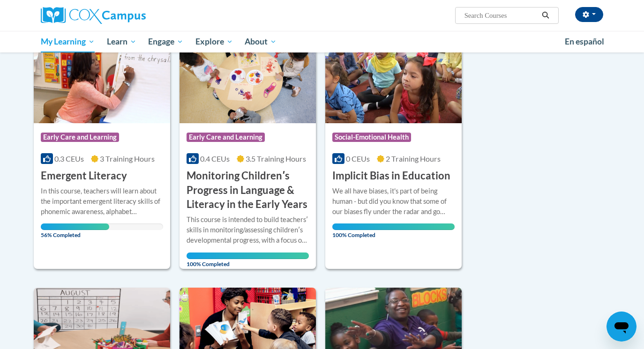 The width and height of the screenshot is (644, 349). Describe the element at coordinates (394, 148) in the screenshot. I see `a: Course LogoSocial-Emotional Health0 CEUs2 Training Hours Implicit Bias in EducationWe all have bi...` at that location.